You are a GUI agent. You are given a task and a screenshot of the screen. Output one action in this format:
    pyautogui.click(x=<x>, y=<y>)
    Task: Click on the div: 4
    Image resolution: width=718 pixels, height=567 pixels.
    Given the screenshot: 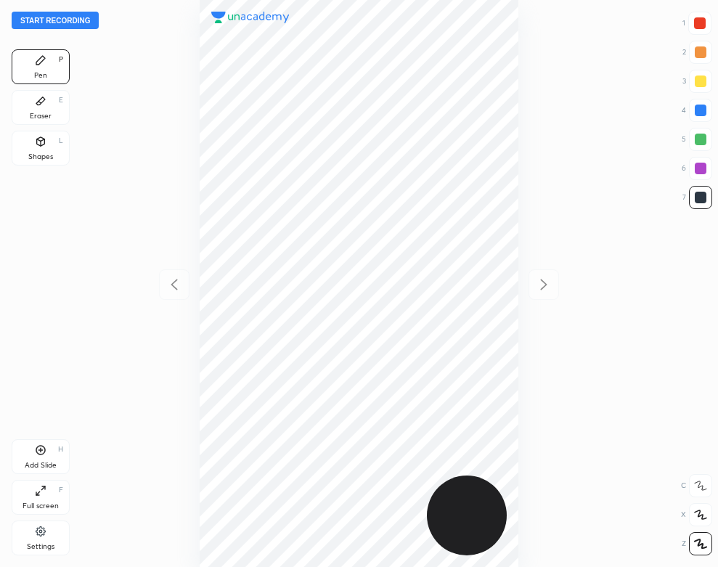 What is the action you would take?
    pyautogui.click(x=697, y=110)
    